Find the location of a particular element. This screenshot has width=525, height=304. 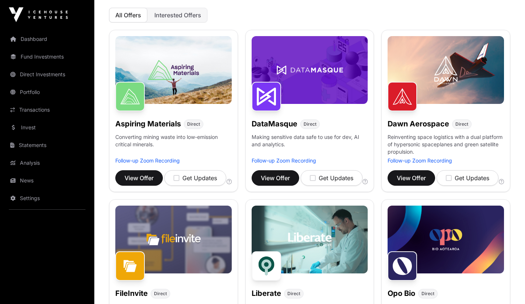

img: Liberate-Banner.jpg is located at coordinates (310, 239).